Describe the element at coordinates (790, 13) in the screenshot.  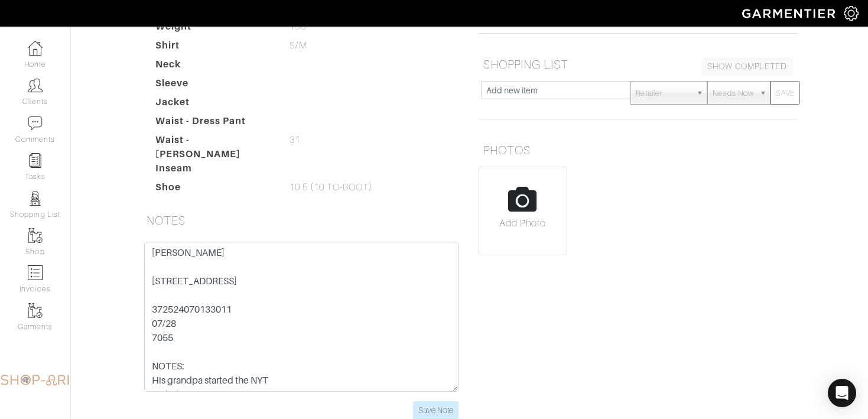
I see `img: garmentier-logo-header-white-b43fb05a5012e4ada735d5af1a66efaba907eab6374d6393d1fbf88cb4ef424d.png` at that location.